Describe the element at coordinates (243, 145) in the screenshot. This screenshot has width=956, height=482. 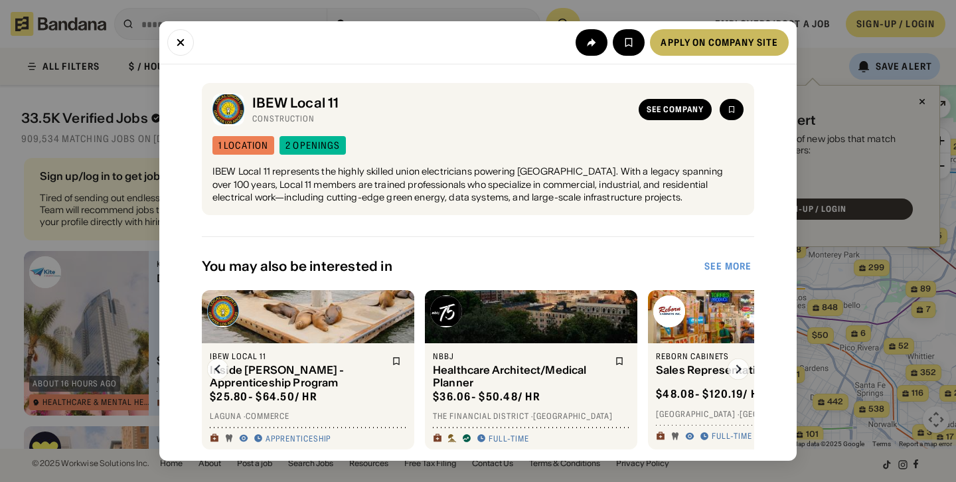
I see `div: 1 location` at that location.